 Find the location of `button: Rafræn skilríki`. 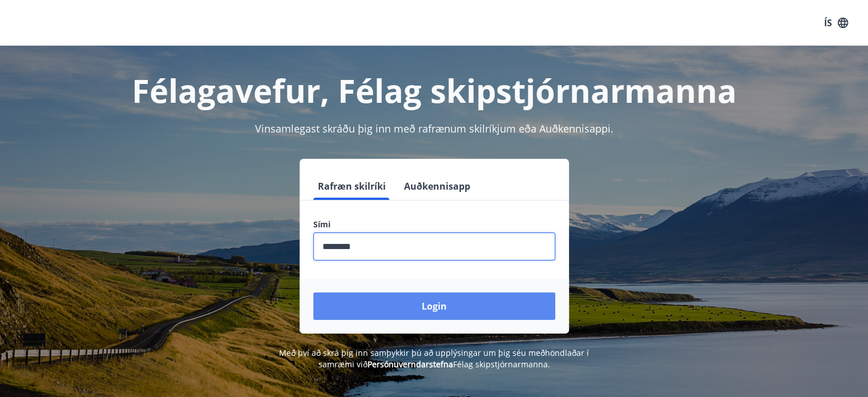

button: Rafræn skilríki is located at coordinates (351, 186).